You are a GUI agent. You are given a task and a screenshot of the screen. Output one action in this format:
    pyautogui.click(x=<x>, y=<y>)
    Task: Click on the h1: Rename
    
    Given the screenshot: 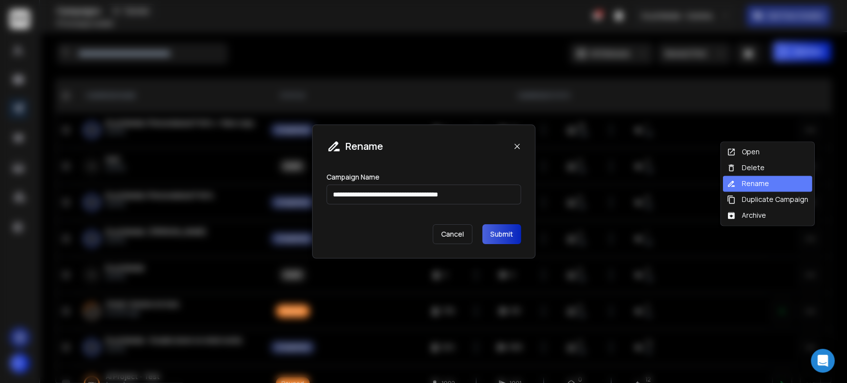 What is the action you would take?
    pyautogui.click(x=364, y=146)
    